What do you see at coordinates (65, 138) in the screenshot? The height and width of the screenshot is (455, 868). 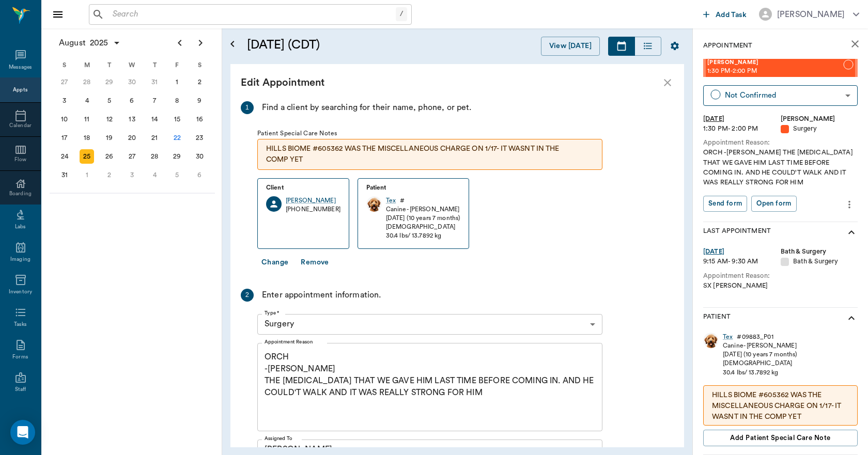 I see `div: Sunday, August 17, 2025` at bounding box center [65, 138].